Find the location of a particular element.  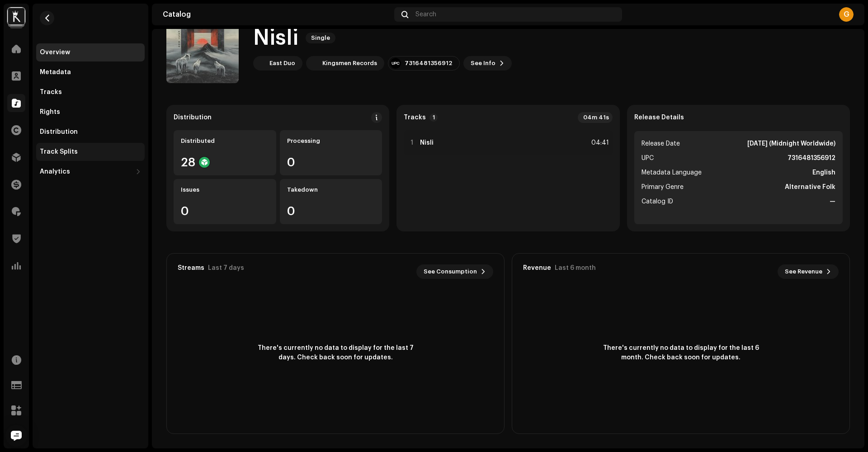

span: See Info is located at coordinates (483, 64).